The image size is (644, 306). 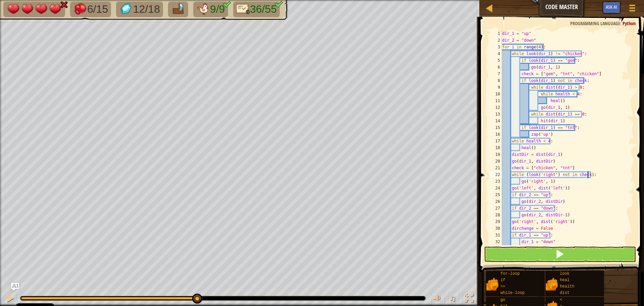 I want to click on div: 31, so click(x=495, y=235).